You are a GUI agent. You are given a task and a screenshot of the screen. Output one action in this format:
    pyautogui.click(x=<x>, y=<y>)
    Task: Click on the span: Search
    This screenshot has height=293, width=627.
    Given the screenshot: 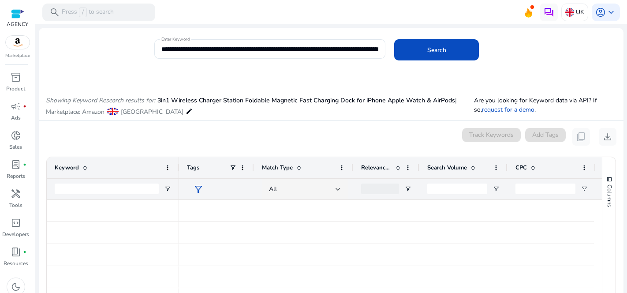 What is the action you would take?
    pyautogui.click(x=436, y=50)
    